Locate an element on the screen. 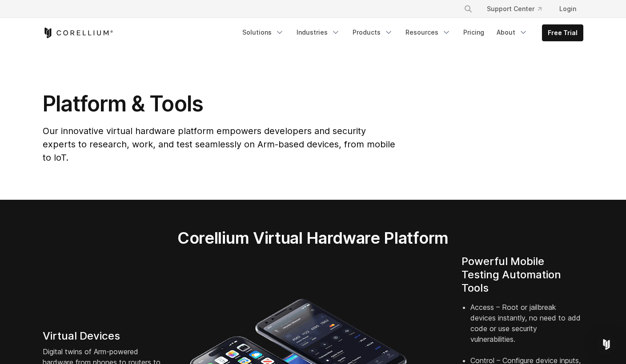 This screenshot has width=626, height=364. a: About is located at coordinates (512, 32).